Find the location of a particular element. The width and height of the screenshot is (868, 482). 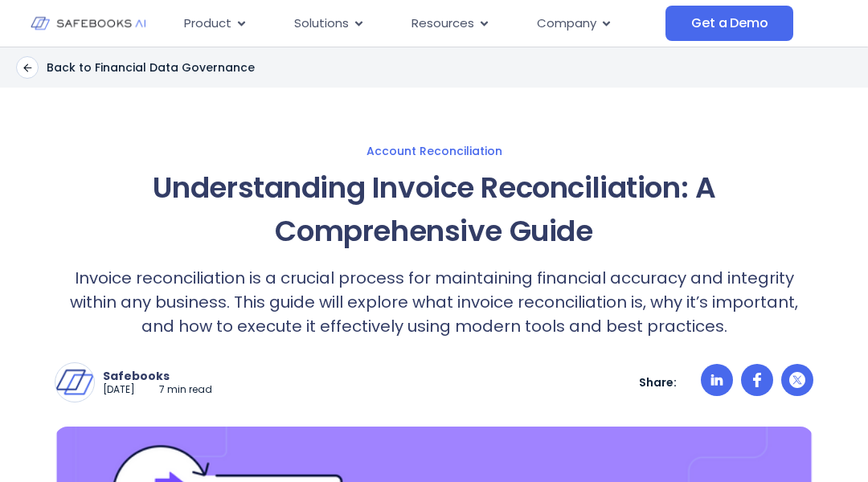

p: 7 min read is located at coordinates (186, 389).